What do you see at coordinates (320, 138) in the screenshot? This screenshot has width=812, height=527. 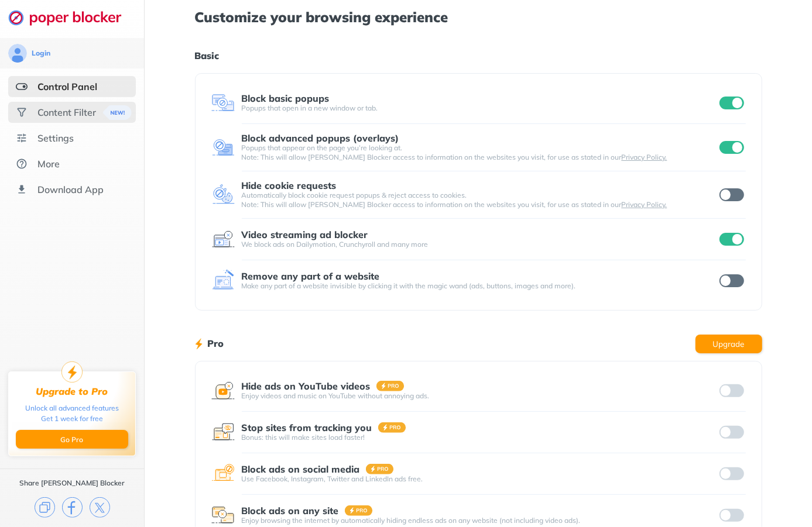 I see `div: Block advanced popups (overlays)` at bounding box center [320, 138].